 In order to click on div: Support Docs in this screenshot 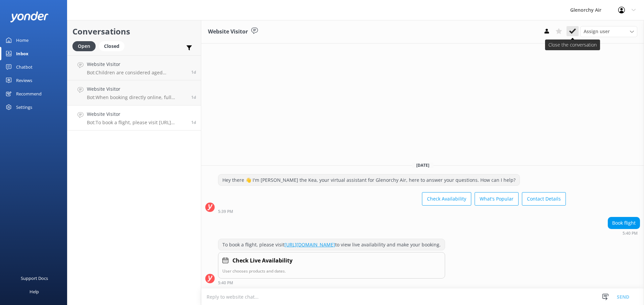, I will do `click(34, 278)`.